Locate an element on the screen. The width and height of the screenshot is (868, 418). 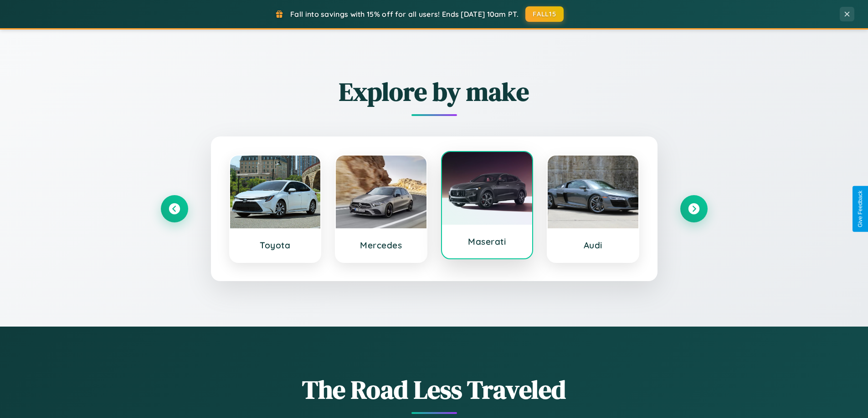
button: FALL15 is located at coordinates (545, 14).